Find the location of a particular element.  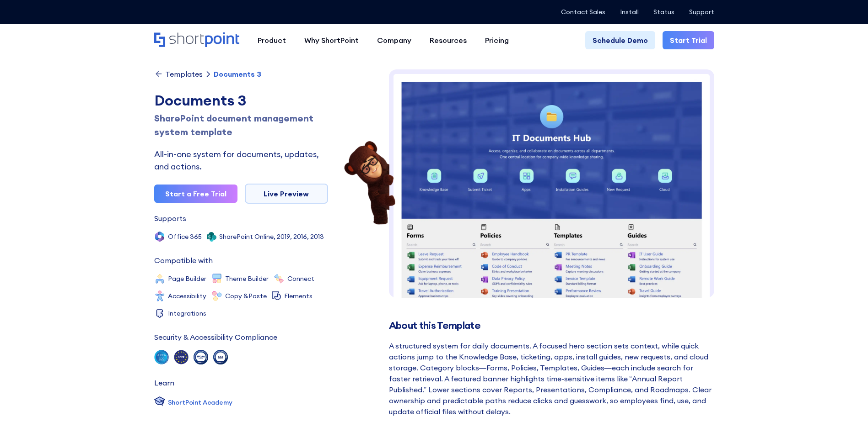

a: Schedule Demo is located at coordinates (620, 40).